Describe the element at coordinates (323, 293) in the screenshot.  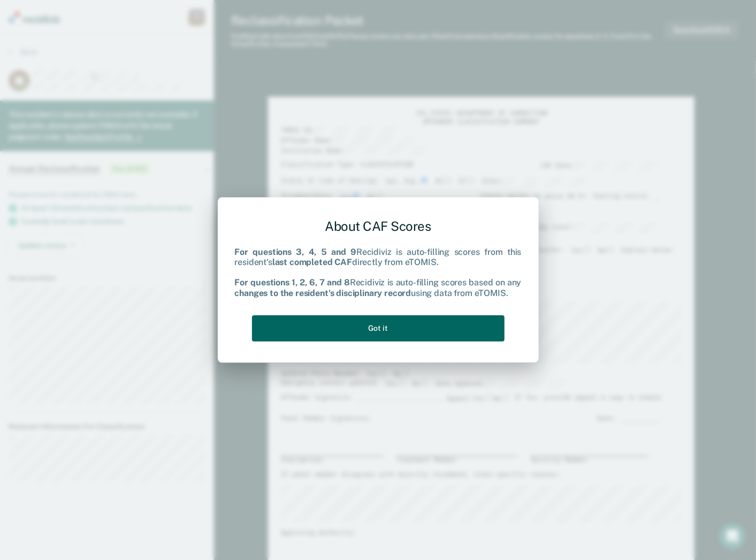
I see `b: changes to the resident's disciplinary record` at that location.